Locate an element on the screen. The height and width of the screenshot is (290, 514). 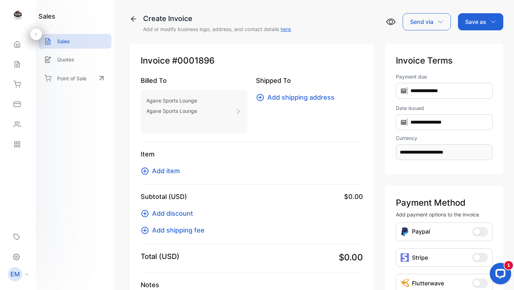
p: Shipped To is located at coordinates (309, 80).